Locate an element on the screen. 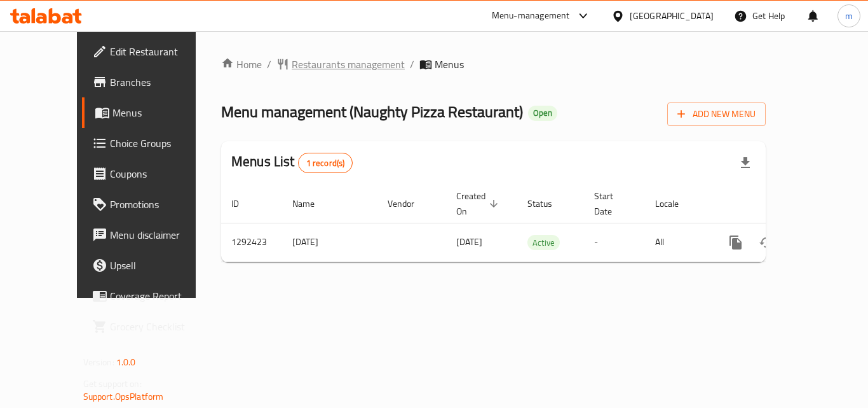 The width and height of the screenshot is (868, 408). a: Edit Restaurant is located at coordinates (152, 51).